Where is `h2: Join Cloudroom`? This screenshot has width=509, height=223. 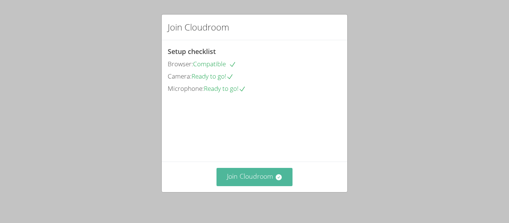 h2: Join Cloudroom is located at coordinates (198, 27).